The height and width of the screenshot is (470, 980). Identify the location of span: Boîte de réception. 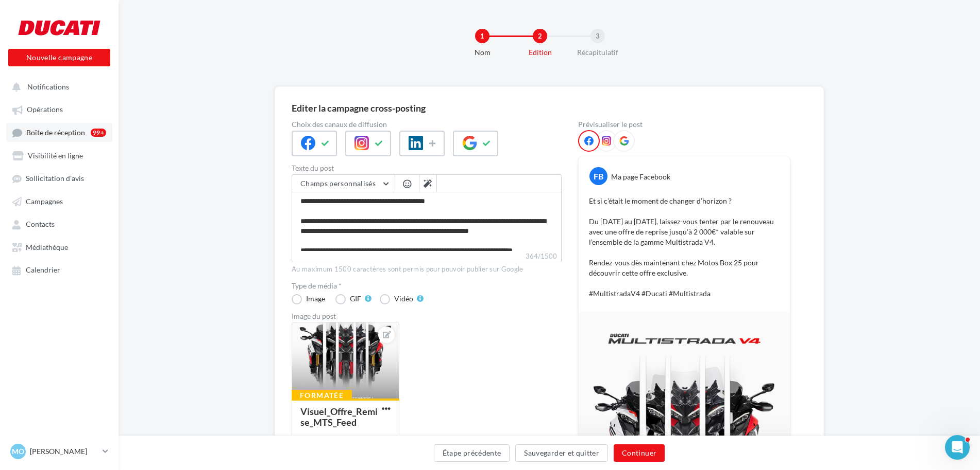
(56, 132).